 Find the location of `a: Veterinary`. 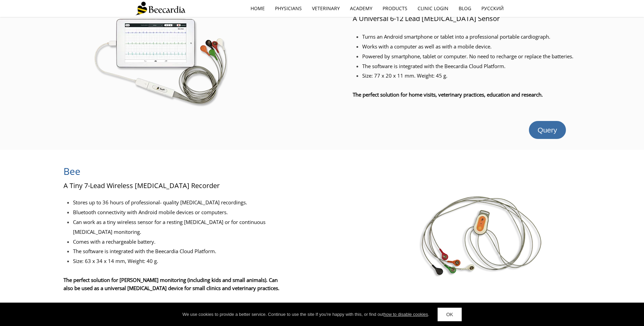

a: Veterinary is located at coordinates (326, 9).